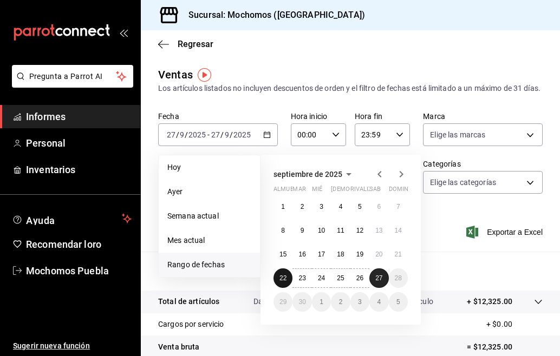  Describe the element at coordinates (321, 231) in the screenshot. I see `font: 10` at that location.